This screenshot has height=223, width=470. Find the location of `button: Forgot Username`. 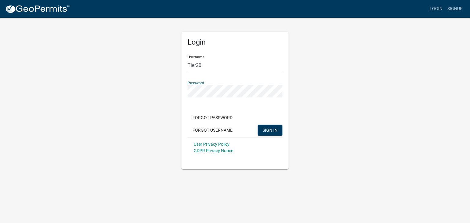

button: Forgot Username is located at coordinates (212, 130).